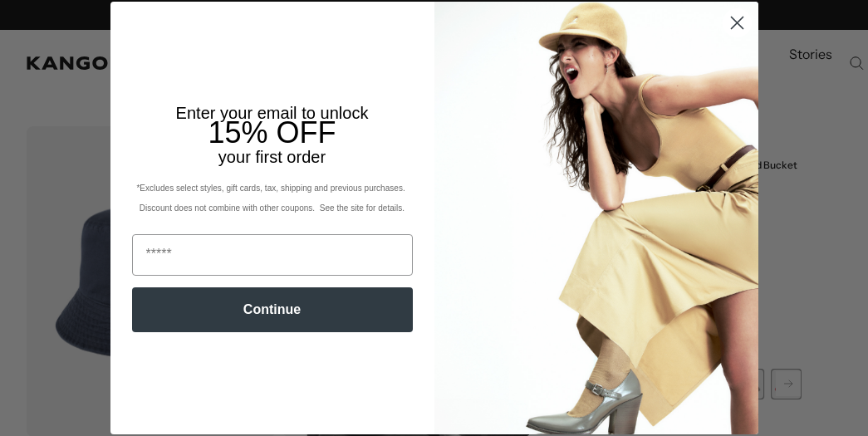 This screenshot has height=436, width=868. I want to click on img: 93be19ad-e773-4382-80b9-c9d740c9197f.jpeg, so click(596, 217).